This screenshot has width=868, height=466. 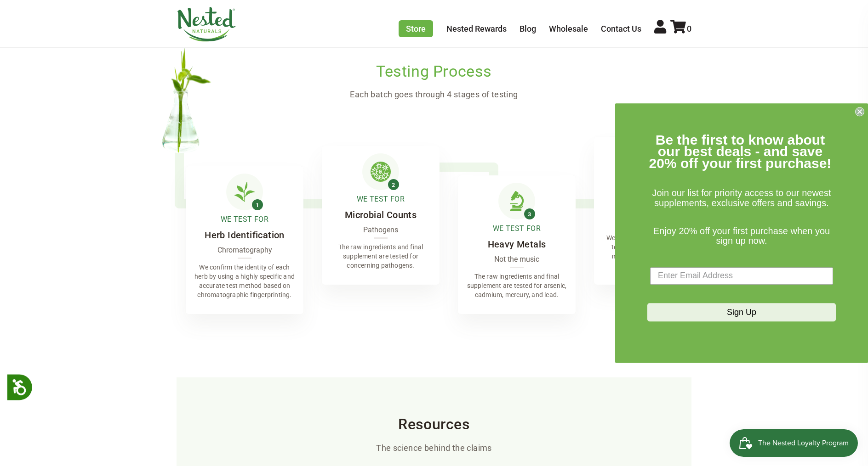 I want to click on button: Close dialog, so click(x=860, y=111).